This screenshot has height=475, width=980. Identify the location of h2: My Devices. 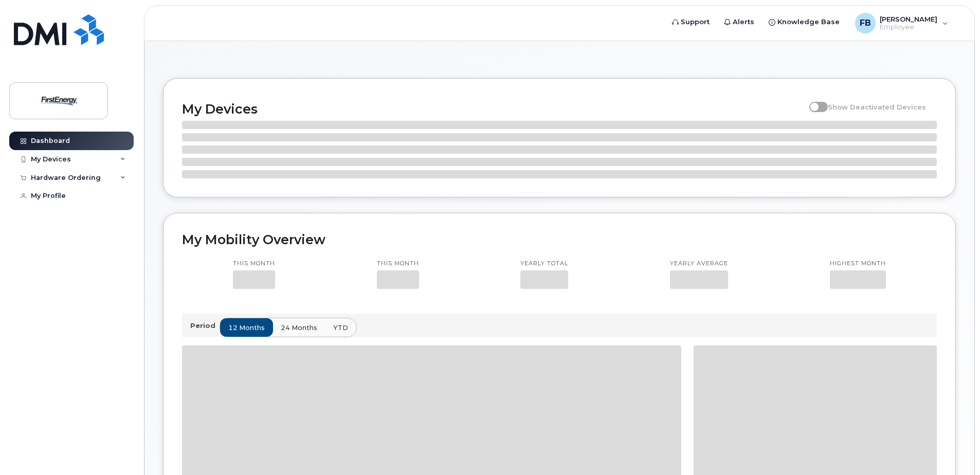
(493, 109).